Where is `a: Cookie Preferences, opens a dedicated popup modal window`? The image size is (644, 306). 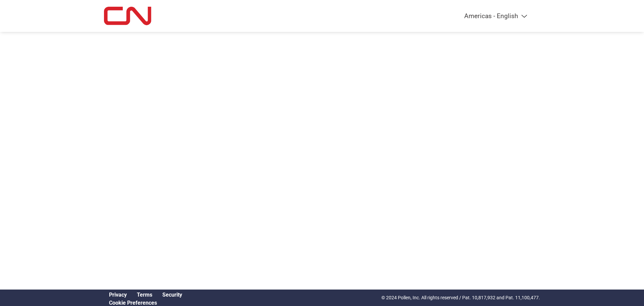
a: Cookie Preferences, opens a dedicated popup modal window is located at coordinates (133, 303).